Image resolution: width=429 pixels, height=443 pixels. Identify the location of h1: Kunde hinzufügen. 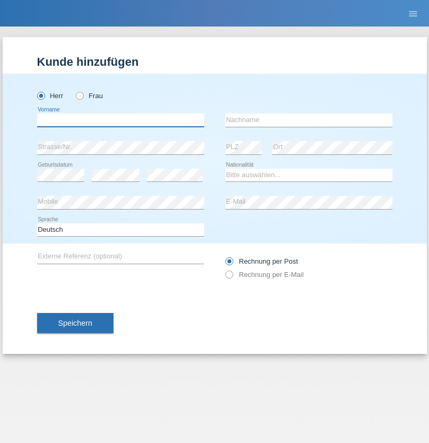
(215, 62).